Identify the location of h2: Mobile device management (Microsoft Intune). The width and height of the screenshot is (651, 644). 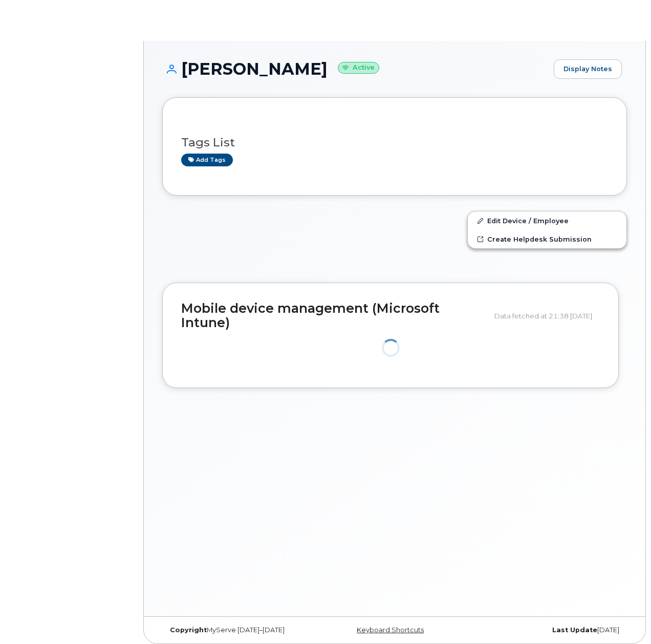
(333, 315).